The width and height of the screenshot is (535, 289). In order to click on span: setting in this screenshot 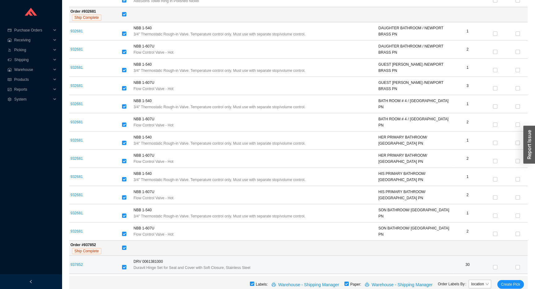, I will do `click(10, 99)`.